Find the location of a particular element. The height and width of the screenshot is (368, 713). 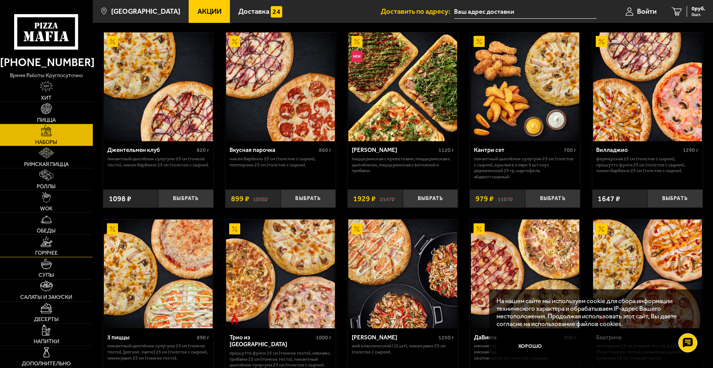

a: АкционныйДжентельмен клуб is located at coordinates (158, 87).